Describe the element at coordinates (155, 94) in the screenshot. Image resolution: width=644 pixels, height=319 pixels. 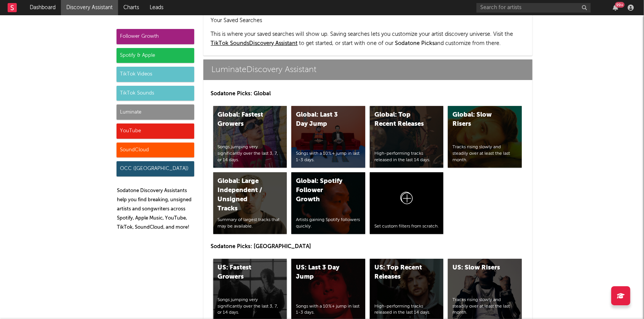
I see `div: TikTok Sounds` at that location.